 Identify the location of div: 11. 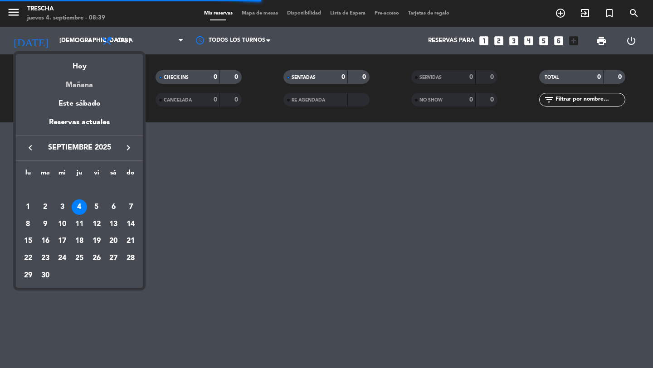
(79, 224).